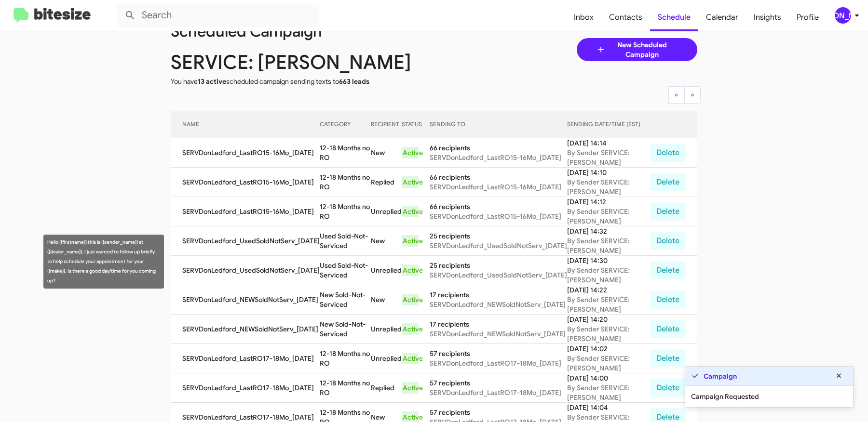 This screenshot has width=868, height=422. I want to click on th: NAME, so click(245, 125).